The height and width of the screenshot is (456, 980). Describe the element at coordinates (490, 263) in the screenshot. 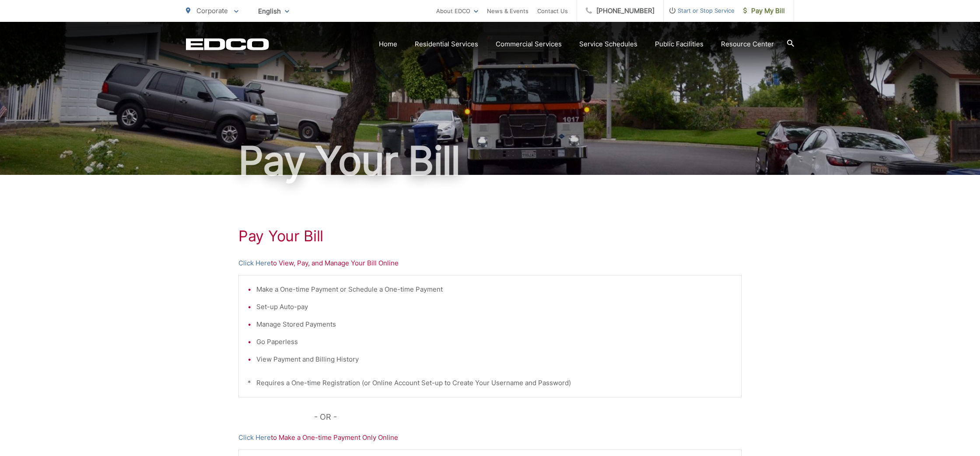

I see `p: to View, Pay, and Manage Your Bill Online` at that location.